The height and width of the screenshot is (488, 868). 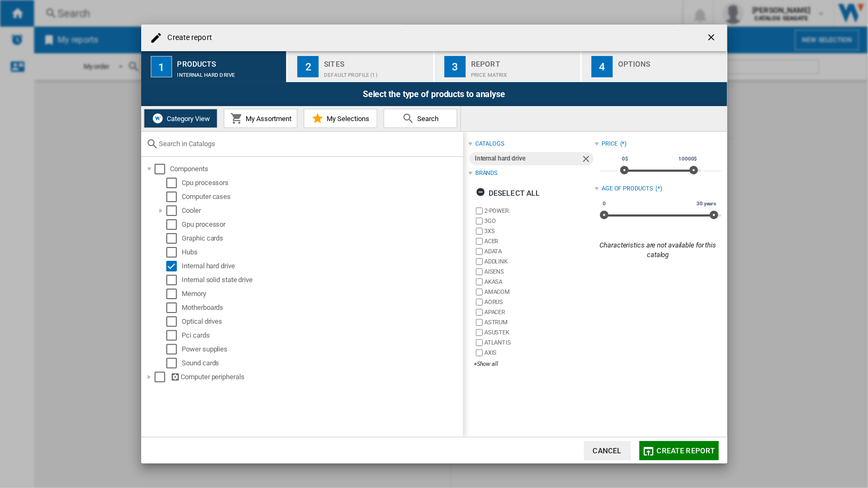 What do you see at coordinates (625, 159) in the screenshot?
I see `span: 0$` at bounding box center [625, 159].